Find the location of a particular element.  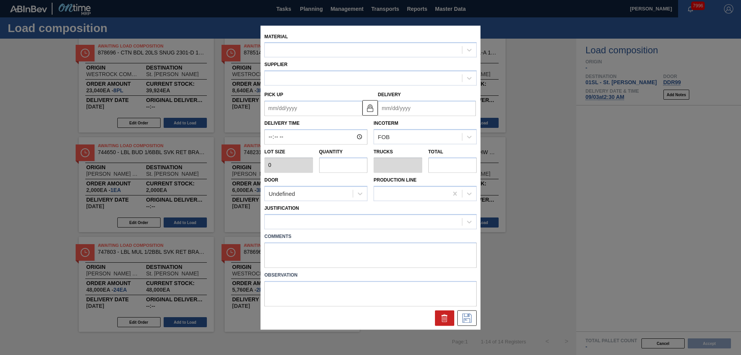

label: Delivery is located at coordinates (390, 95).